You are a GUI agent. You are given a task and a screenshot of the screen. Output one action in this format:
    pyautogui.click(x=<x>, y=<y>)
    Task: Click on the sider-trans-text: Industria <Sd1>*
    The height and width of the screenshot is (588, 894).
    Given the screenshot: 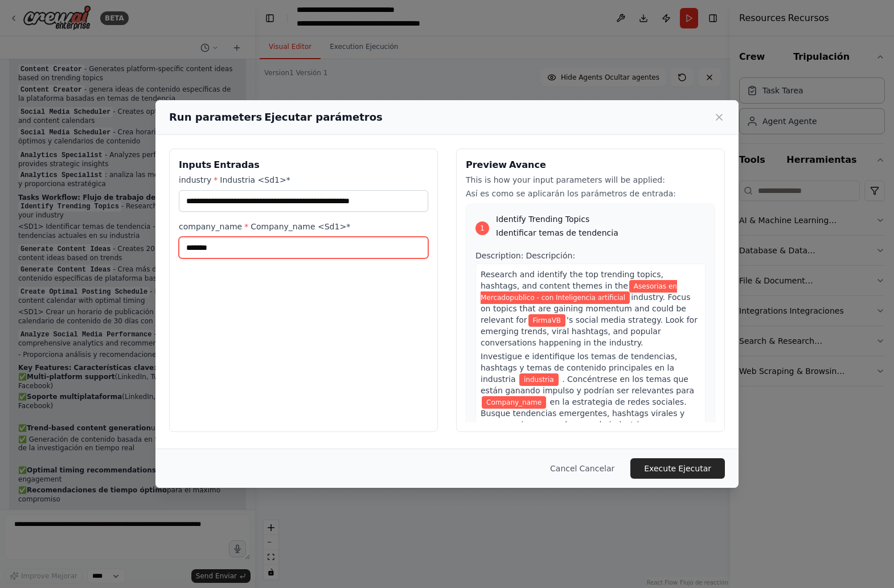 What is the action you would take?
    pyautogui.click(x=254, y=180)
    